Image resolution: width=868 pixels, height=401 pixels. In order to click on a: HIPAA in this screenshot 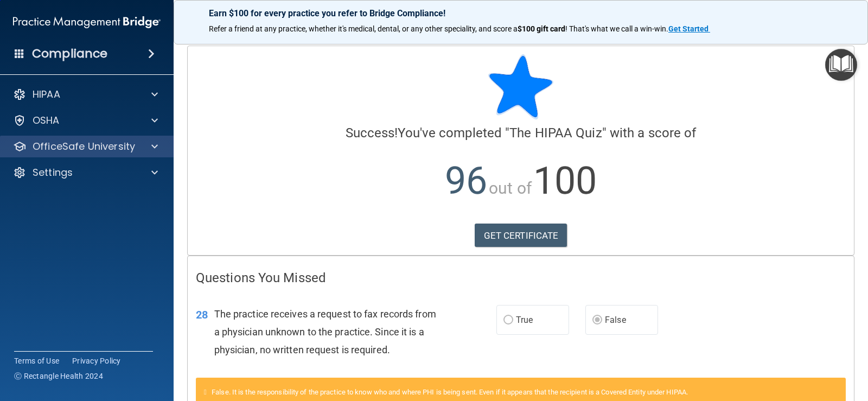, I will do `click(85, 95)`.